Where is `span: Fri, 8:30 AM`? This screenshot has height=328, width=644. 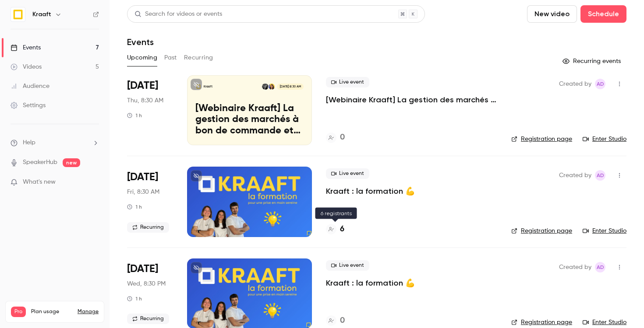
span: Fri, 8:30 AM is located at coordinates (143, 192).